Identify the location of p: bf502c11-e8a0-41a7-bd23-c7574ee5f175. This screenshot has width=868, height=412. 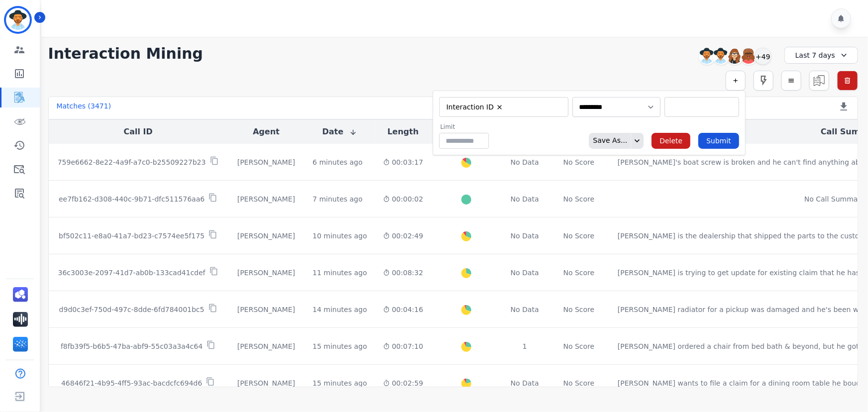
(131, 236).